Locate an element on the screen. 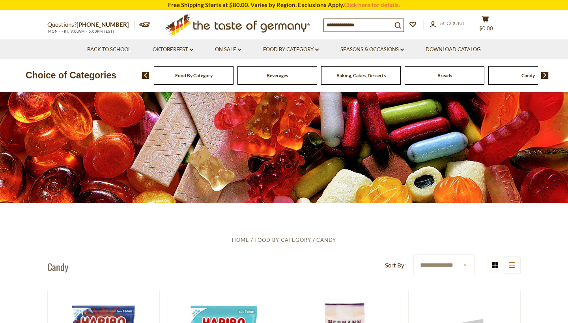 This screenshot has height=323, width=568. span: Home is located at coordinates (240, 240).